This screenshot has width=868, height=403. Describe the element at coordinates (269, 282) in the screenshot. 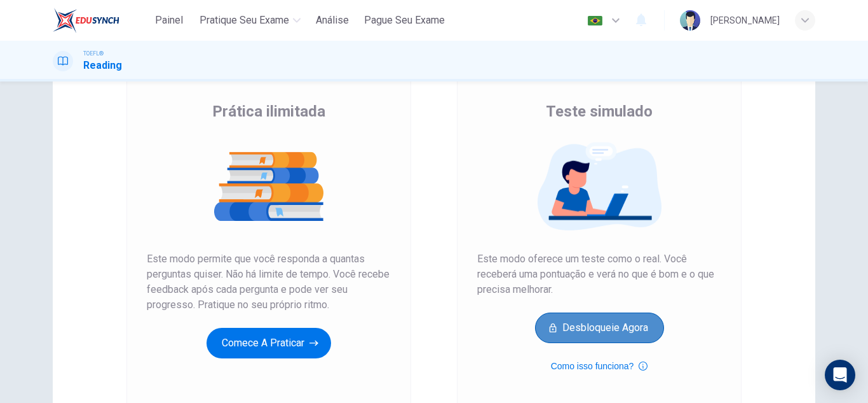

I see `span: Este modo permite que você responda a quantas perguntas quiser. Não há limite de tempo. Você rece...` at that location.